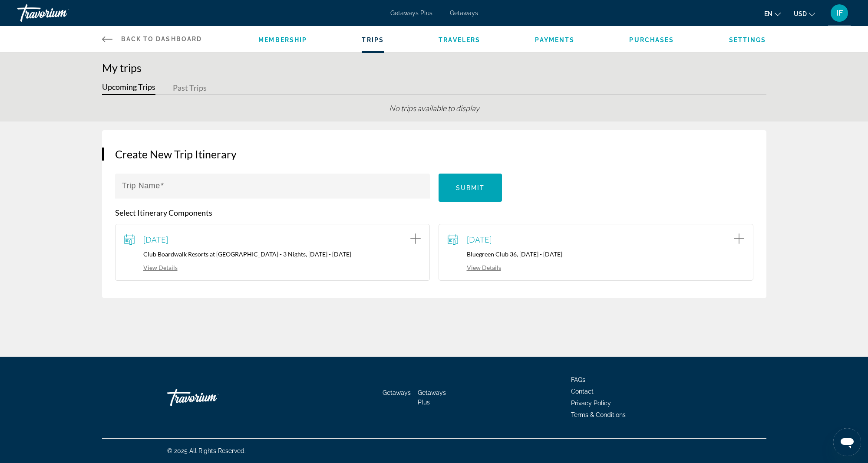 The image size is (868, 463). What do you see at coordinates (839, 13) in the screenshot?
I see `span: IF` at bounding box center [839, 13].